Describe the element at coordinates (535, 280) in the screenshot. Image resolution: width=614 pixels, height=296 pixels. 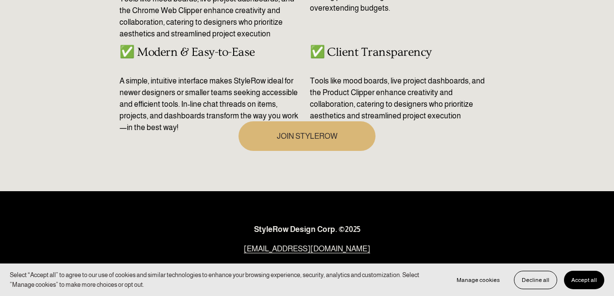
I see `span: Decline all` at that location.